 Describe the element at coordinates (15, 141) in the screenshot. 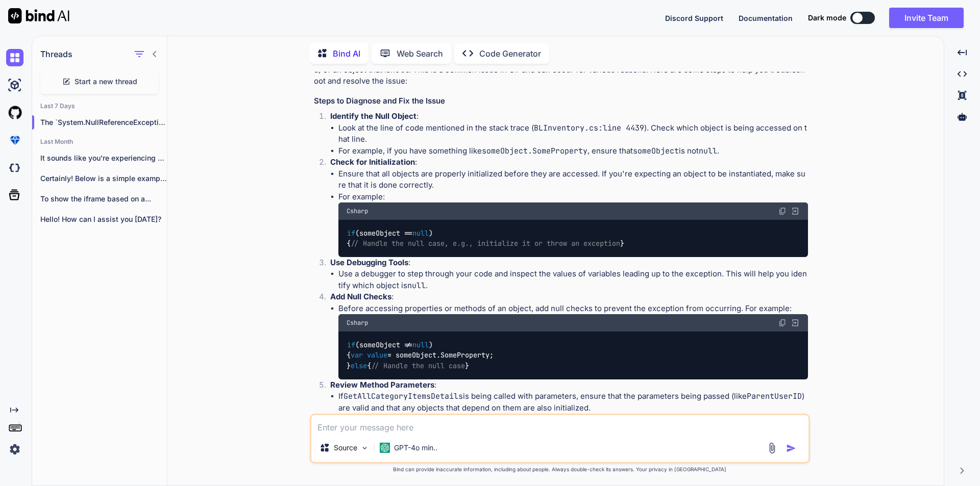

I see `img: premium` at that location.